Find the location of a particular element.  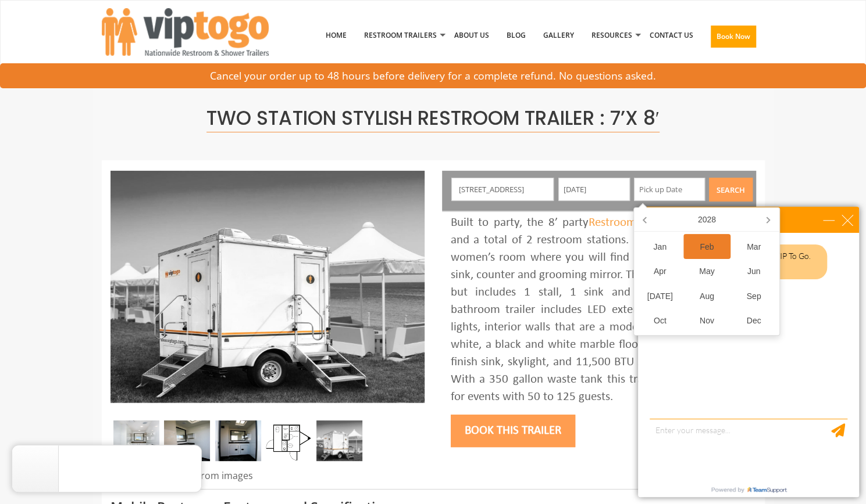

img: Inside of complete restroom with a stall, a urinal, tissue holders, cabinets and mirror is located at coordinates (136, 441).